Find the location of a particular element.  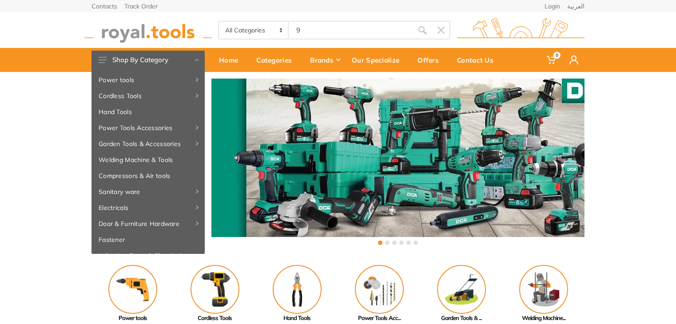

a: Power Tools Accessories is located at coordinates (148, 128).